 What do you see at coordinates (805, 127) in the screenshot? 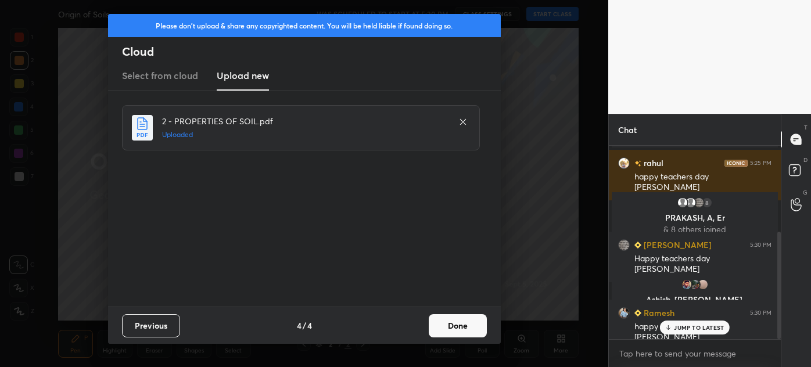
I see `p: T` at bounding box center [805, 127].